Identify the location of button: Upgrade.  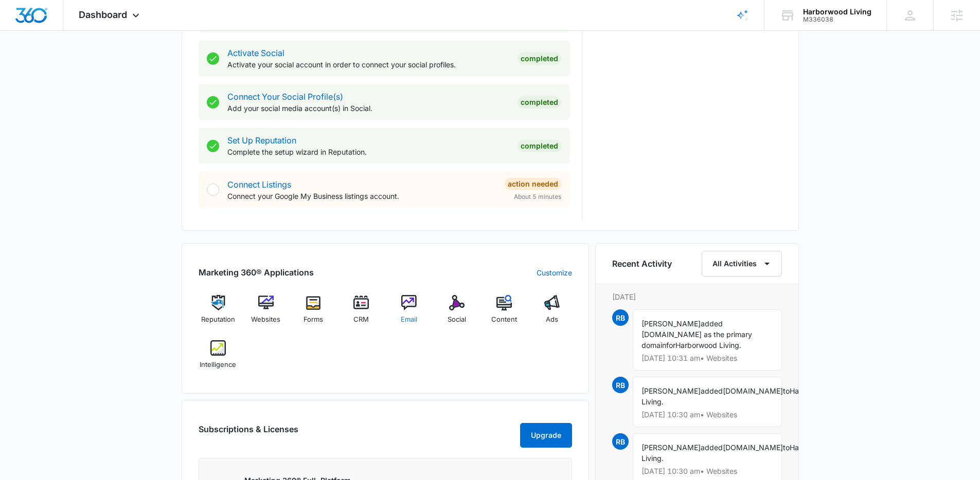
(546, 436).